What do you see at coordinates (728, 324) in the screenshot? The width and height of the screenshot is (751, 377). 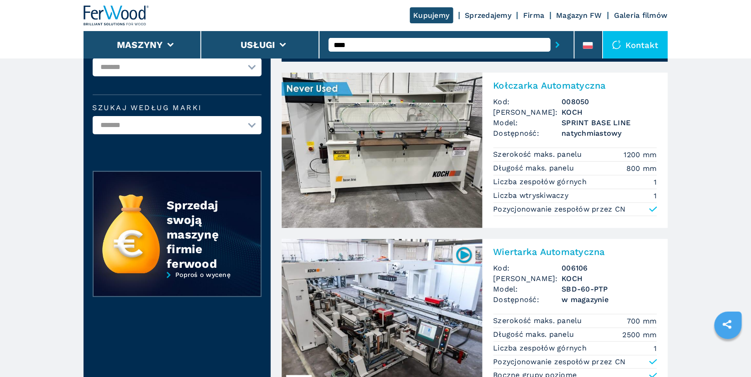 I see `a: sharethis` at bounding box center [728, 324].